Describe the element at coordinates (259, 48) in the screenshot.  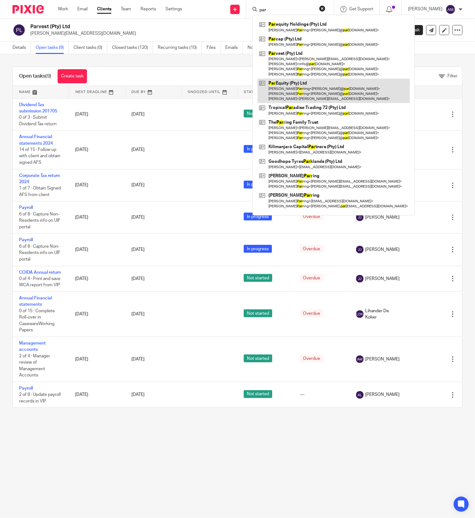
I see `a: Notes (1)` at that location.